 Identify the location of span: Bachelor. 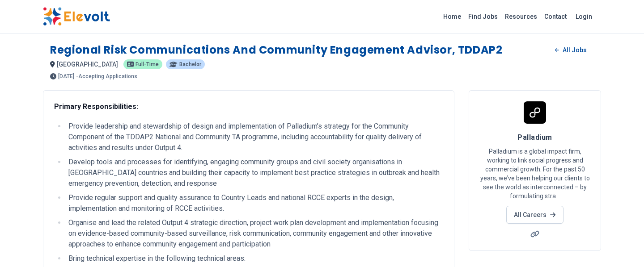
(190, 64).